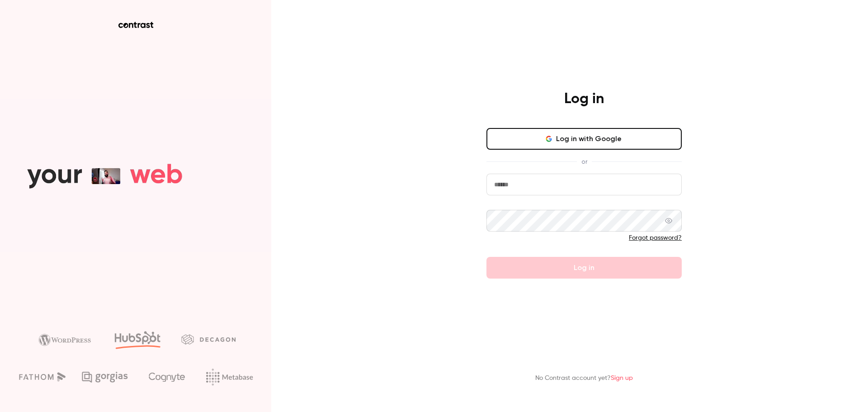 The height and width of the screenshot is (412, 868). What do you see at coordinates (584, 99) in the screenshot?
I see `h4: Log in` at bounding box center [584, 99].